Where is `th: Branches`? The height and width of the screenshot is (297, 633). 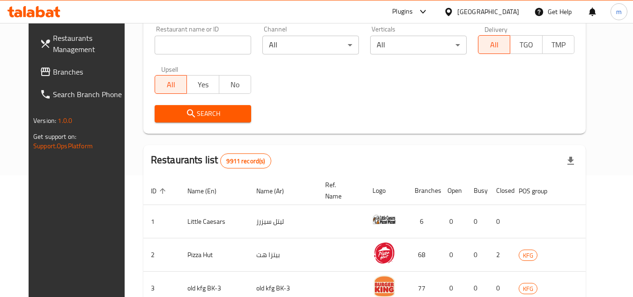 th: Branches is located at coordinates (424, 190).